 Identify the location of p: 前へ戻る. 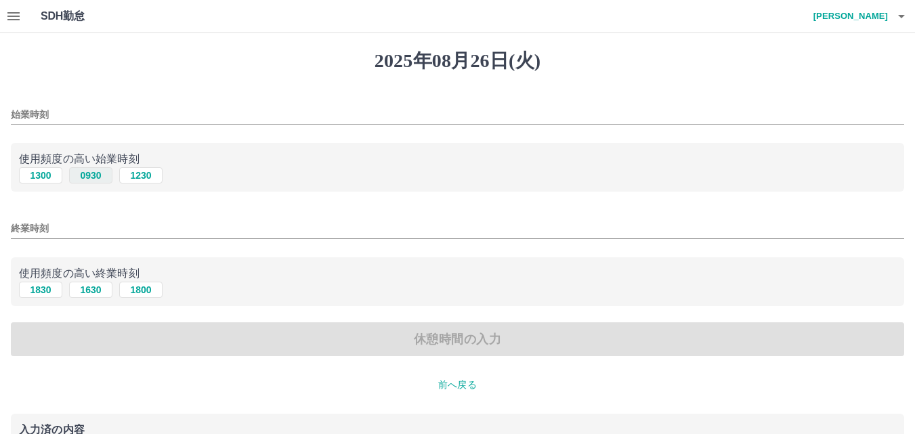
(457, 385).